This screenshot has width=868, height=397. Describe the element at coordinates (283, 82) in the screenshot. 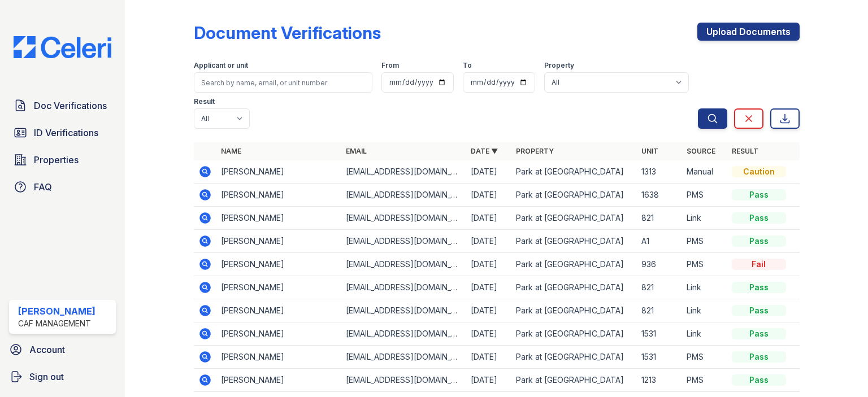

I see `input: Search by name, email, or unit number` at that location.